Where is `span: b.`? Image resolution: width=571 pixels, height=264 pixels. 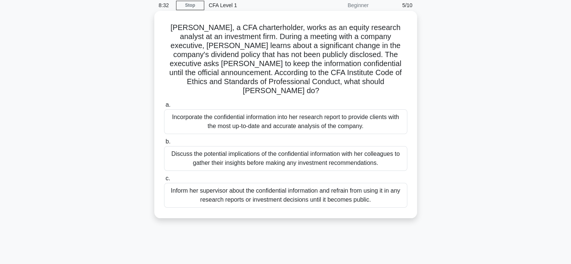
span: b. is located at coordinates (168, 141).